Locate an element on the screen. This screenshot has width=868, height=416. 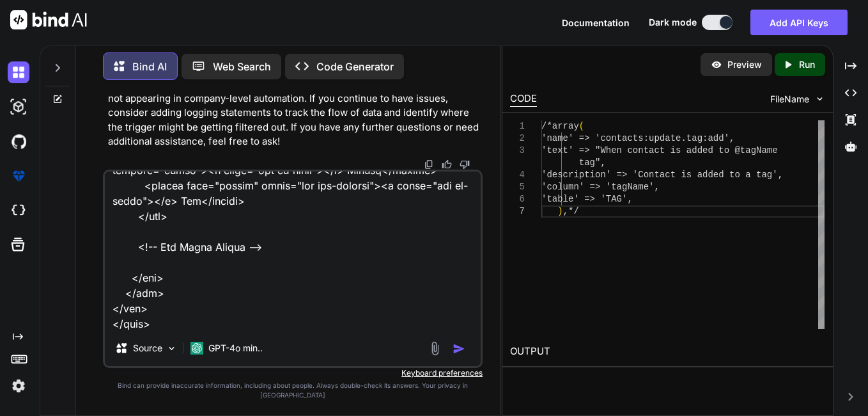
p: Run is located at coordinates (807, 64).